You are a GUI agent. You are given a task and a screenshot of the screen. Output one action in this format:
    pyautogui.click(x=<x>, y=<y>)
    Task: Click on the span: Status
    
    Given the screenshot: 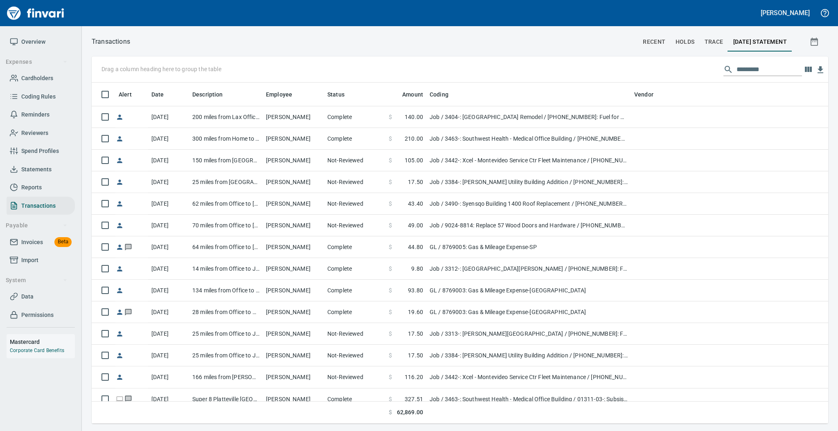 What is the action you would take?
    pyautogui.click(x=336, y=95)
    